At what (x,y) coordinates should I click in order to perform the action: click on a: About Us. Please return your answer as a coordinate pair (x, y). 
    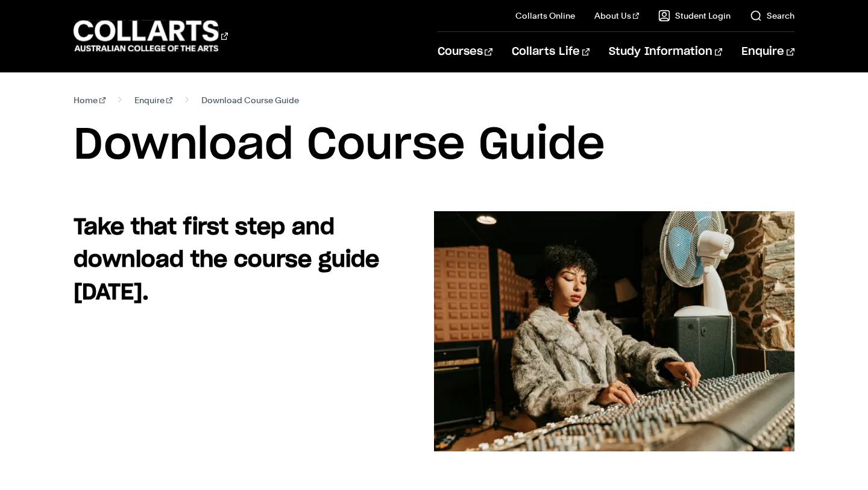
    Looking at the image, I should click on (617, 15).